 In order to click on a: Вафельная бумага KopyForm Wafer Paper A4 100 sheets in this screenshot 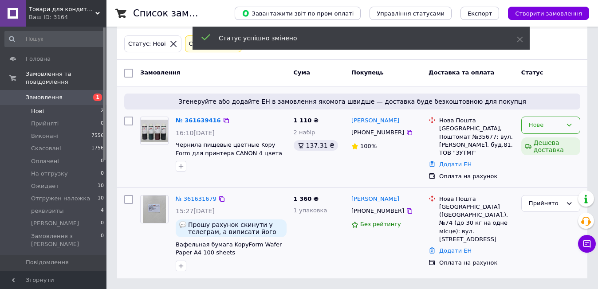, I will do `click(228, 249)`.